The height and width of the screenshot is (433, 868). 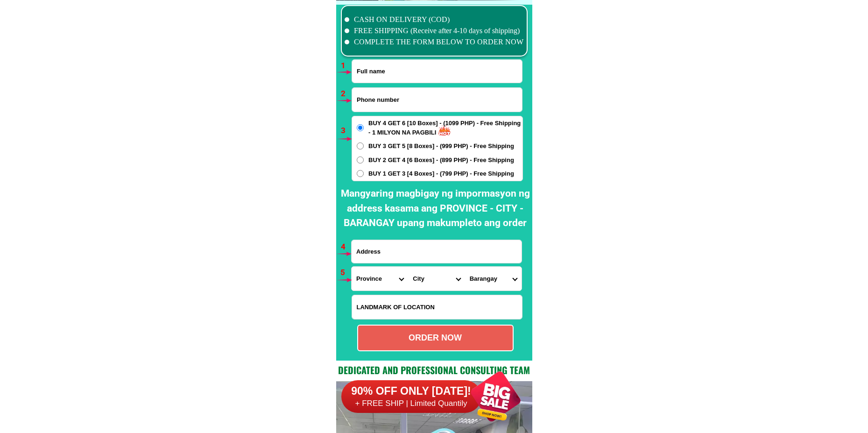 What do you see at coordinates (441, 146) in the screenshot?
I see `span: BUY 3 GET 5 [8 Boxes] - (999 PHP) - Free Shipping` at bounding box center [441, 146].